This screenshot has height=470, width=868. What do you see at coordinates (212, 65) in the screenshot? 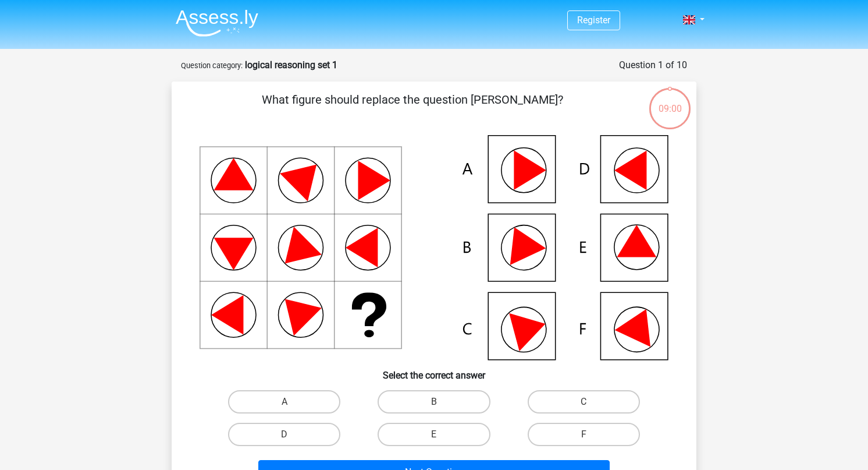
I see `small: Question category:` at bounding box center [212, 65].